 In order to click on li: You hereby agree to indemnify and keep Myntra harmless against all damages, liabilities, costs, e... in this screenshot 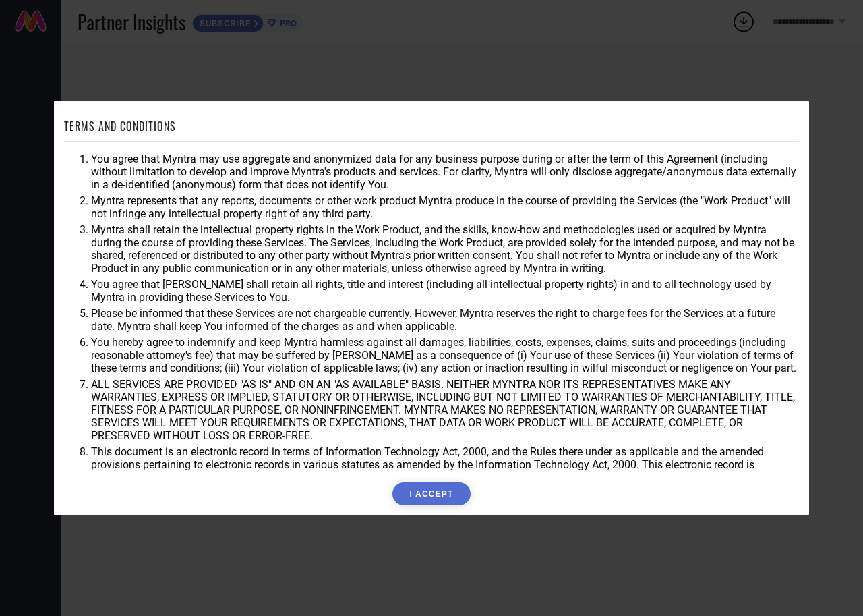, I will do `click(445, 355)`.